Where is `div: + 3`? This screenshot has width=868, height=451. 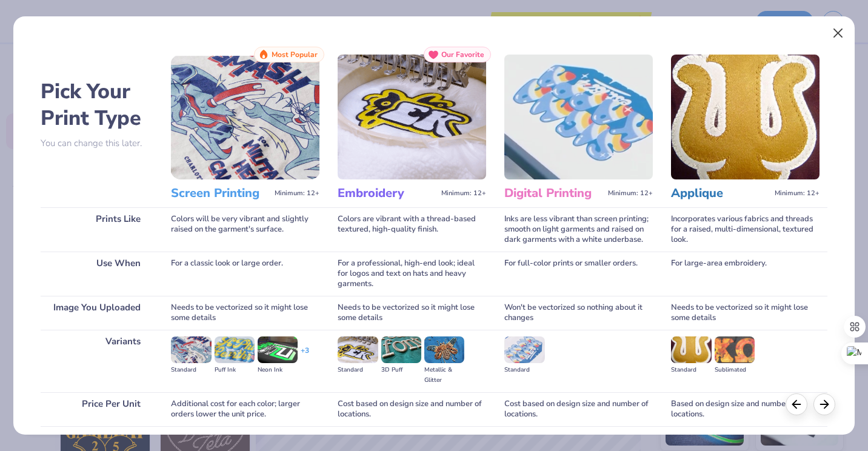 div: + 3 is located at coordinates (305, 356).